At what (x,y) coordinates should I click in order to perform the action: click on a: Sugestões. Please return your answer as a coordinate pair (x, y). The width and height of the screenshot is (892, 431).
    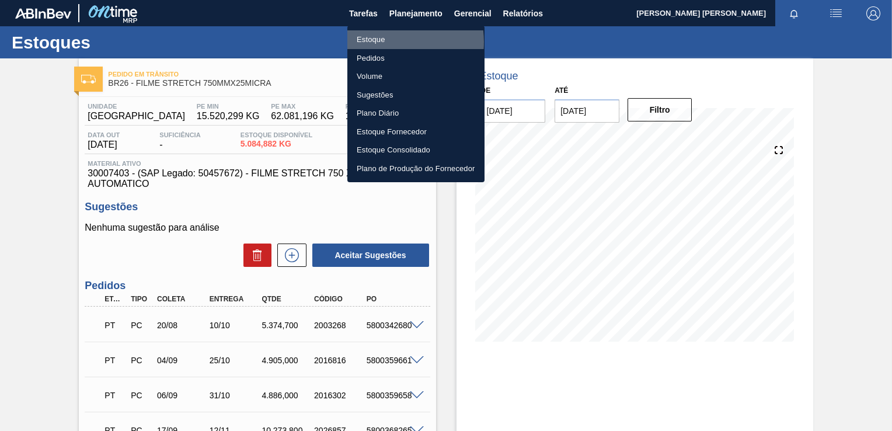
    Looking at the image, I should click on (416, 95).